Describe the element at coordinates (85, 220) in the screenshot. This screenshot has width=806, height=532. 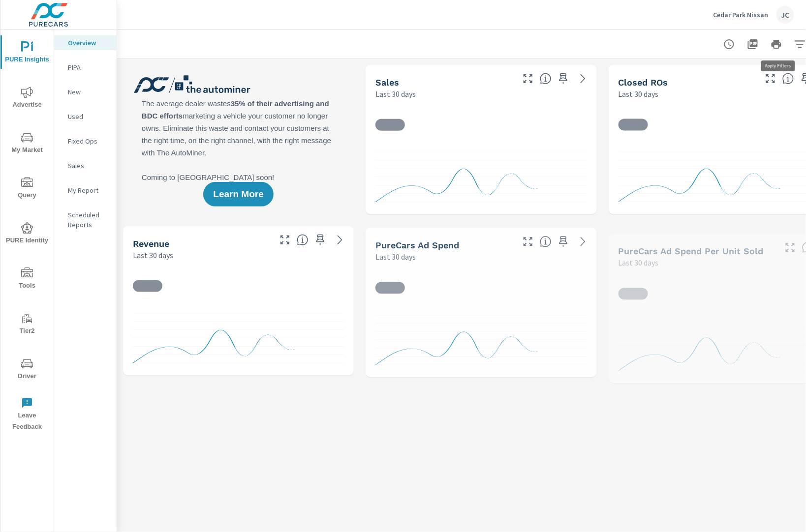
I see `div: Scheduled Reports` at that location.